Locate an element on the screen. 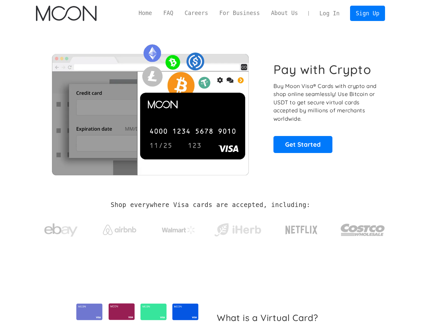 The image size is (421, 322). img: iHerb is located at coordinates (238, 230).